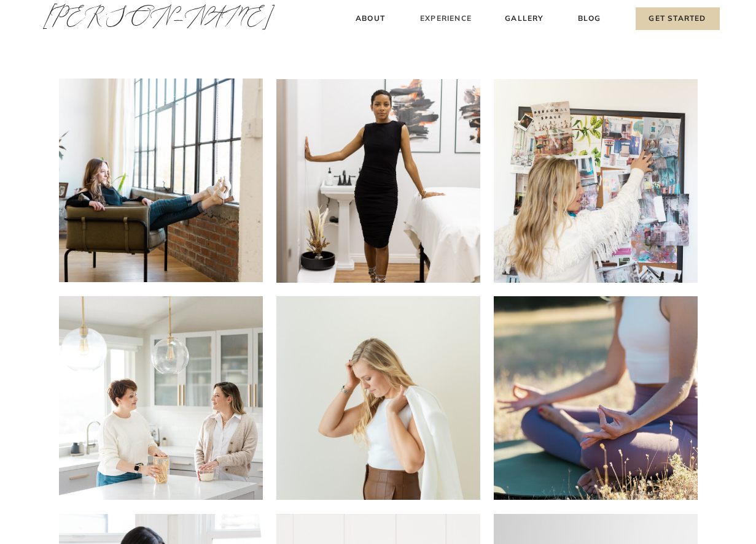 The height and width of the screenshot is (544, 756). I want to click on a: Gallery, so click(524, 19).